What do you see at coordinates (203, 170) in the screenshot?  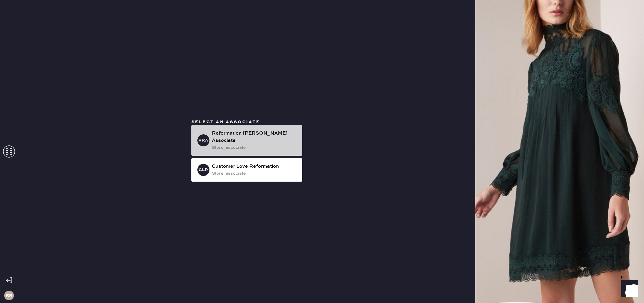 I see `h3: CLR` at bounding box center [203, 170].